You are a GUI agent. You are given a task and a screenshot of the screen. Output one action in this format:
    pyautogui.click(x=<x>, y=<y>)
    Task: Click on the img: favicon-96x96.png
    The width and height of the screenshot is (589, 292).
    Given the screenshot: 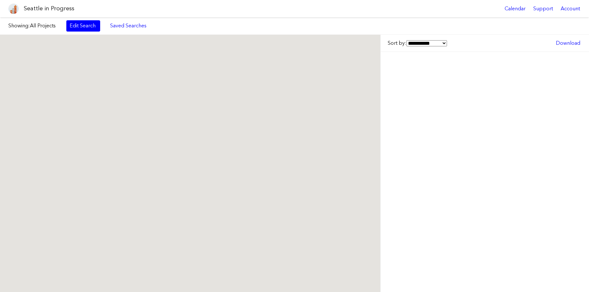 What is the action you would take?
    pyautogui.click(x=14, y=9)
    